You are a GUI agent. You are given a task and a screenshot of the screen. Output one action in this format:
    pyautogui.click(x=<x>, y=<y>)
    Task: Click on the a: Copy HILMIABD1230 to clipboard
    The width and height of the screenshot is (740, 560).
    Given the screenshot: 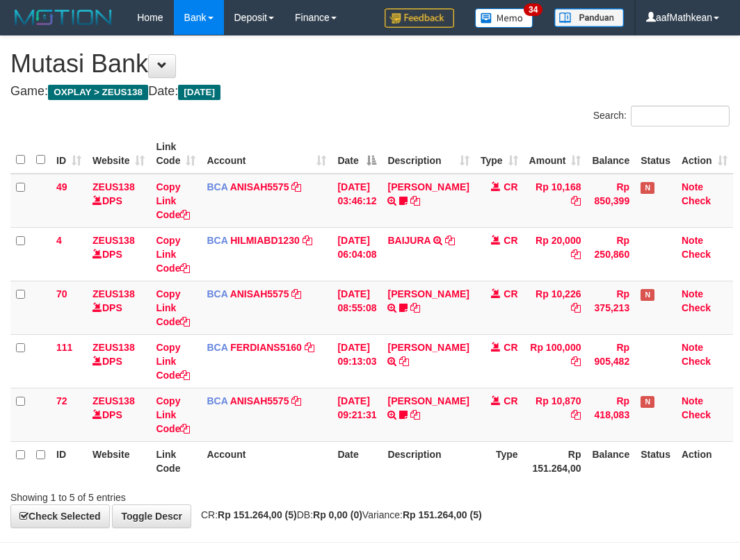 What is the action you would take?
    pyautogui.click(x=307, y=241)
    